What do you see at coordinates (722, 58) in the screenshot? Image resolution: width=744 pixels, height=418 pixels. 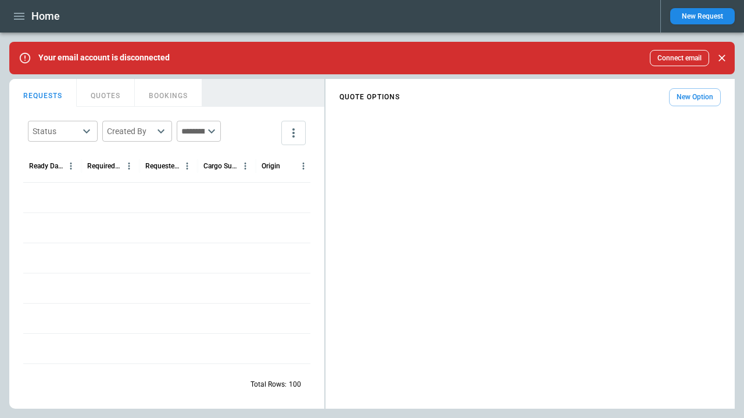 I see `div: dismiss` at bounding box center [722, 58].